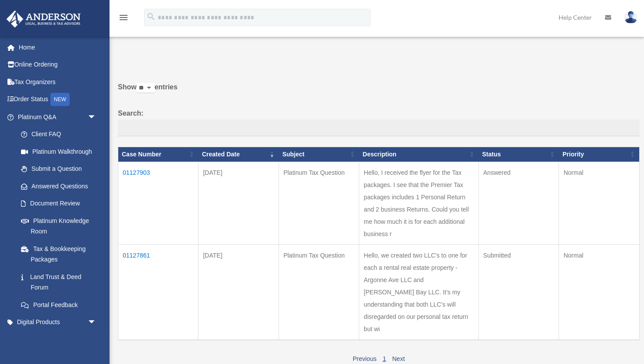 This screenshot has height=364, width=644. I want to click on td: Answered, so click(519, 203).